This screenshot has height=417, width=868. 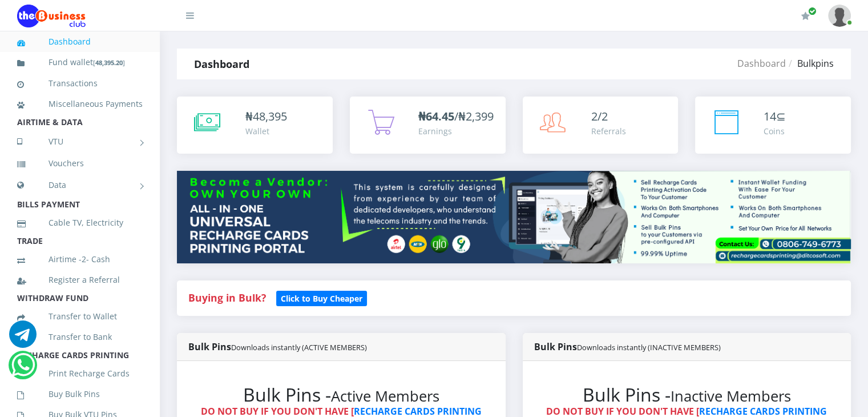 What do you see at coordinates (601, 125) in the screenshot?
I see `a: 2/2 Referrals` at bounding box center [601, 125].